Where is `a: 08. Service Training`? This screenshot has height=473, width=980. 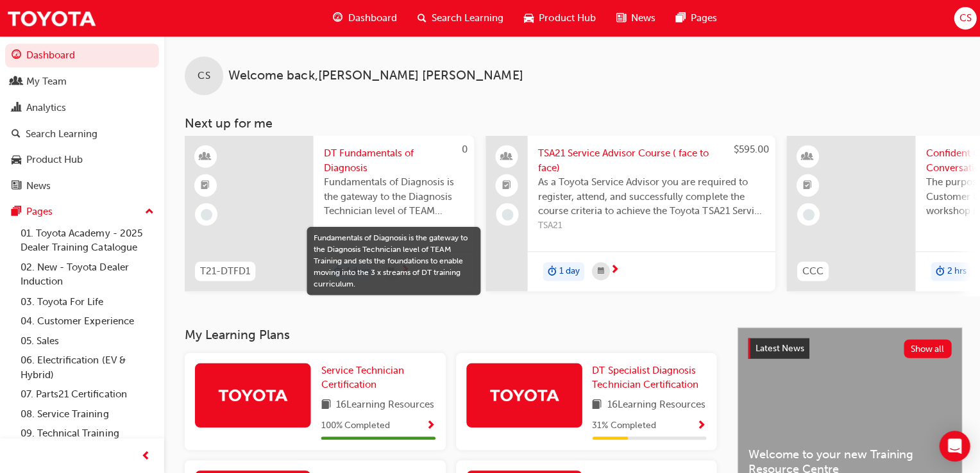
a: 08. Service Training is located at coordinates (86, 413).